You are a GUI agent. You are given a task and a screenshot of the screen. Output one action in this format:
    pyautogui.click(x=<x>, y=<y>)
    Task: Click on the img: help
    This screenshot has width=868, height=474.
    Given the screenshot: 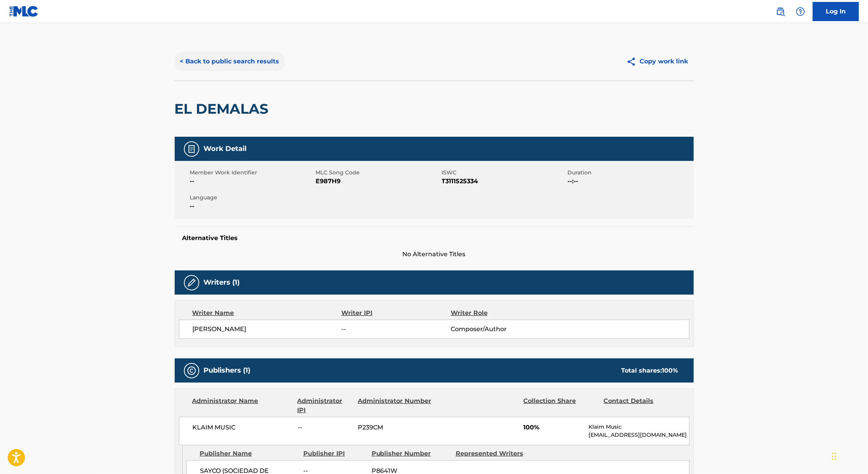 What is the action you would take?
    pyautogui.click(x=800, y=12)
    